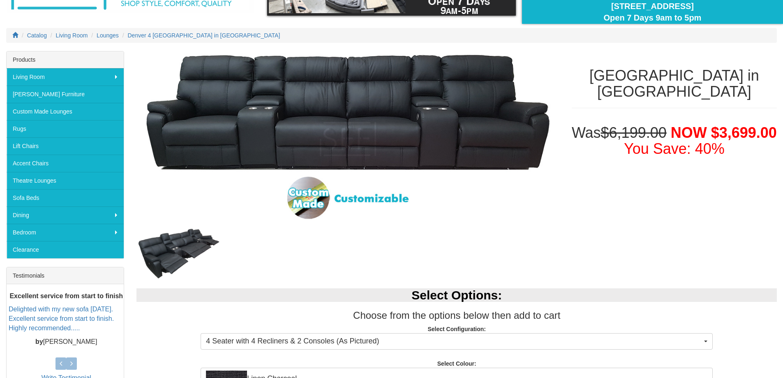 The image size is (783, 378). I want to click on a: Bedroom, so click(65, 232).